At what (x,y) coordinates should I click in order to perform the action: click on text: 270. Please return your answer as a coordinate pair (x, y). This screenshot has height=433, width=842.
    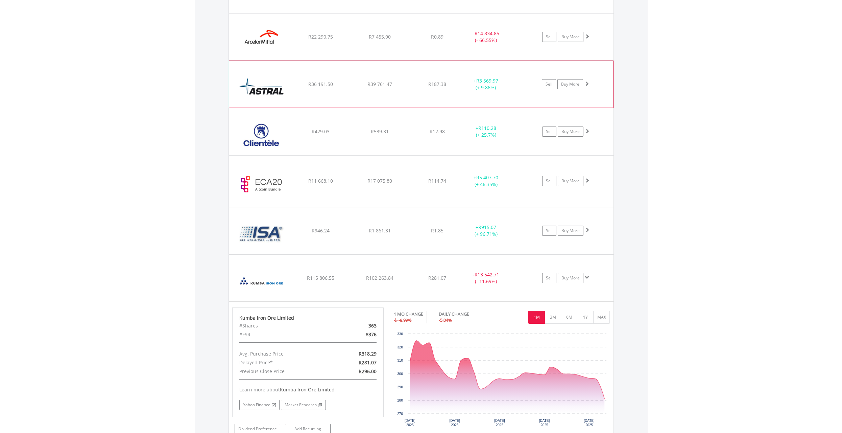
    Looking at the image, I should click on (400, 413).